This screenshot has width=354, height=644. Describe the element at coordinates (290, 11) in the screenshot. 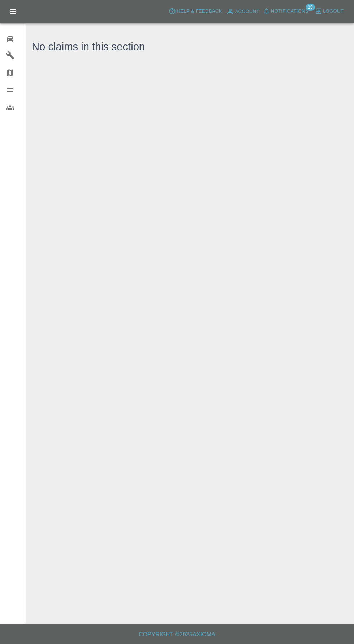

I see `span: Notifications` at that location.